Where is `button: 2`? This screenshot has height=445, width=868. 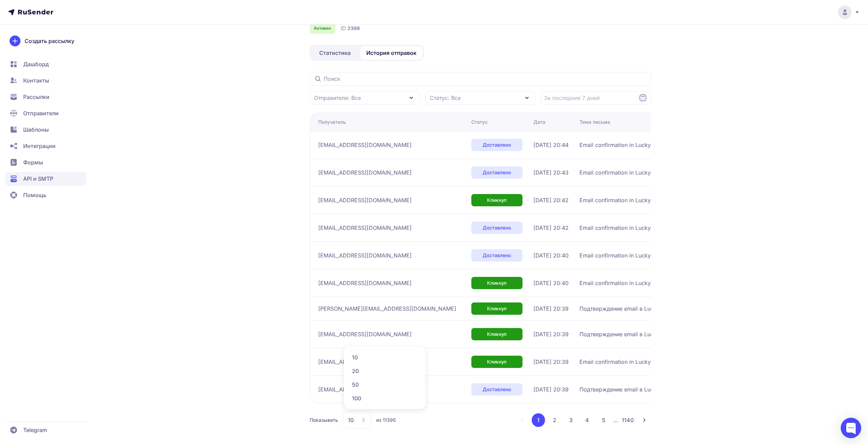
button: 2 is located at coordinates (554, 420).